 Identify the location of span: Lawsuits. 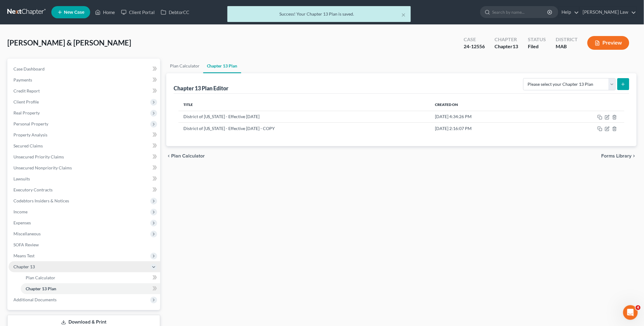
(22, 179).